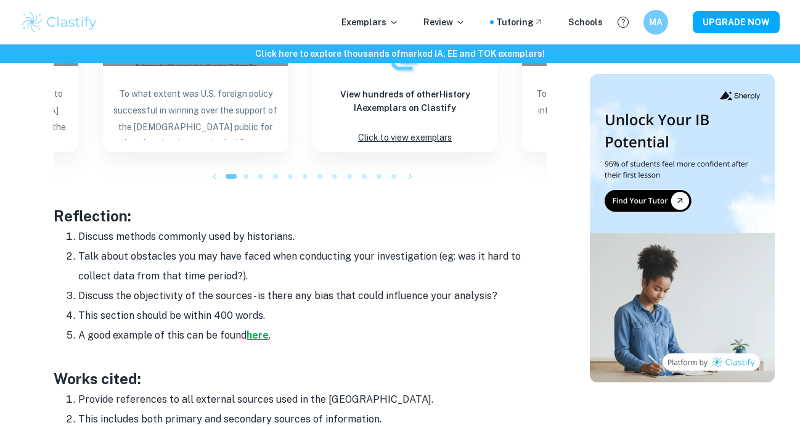  Describe the element at coordinates (300, 216) in the screenshot. I see `h3: Reflection:` at that location.